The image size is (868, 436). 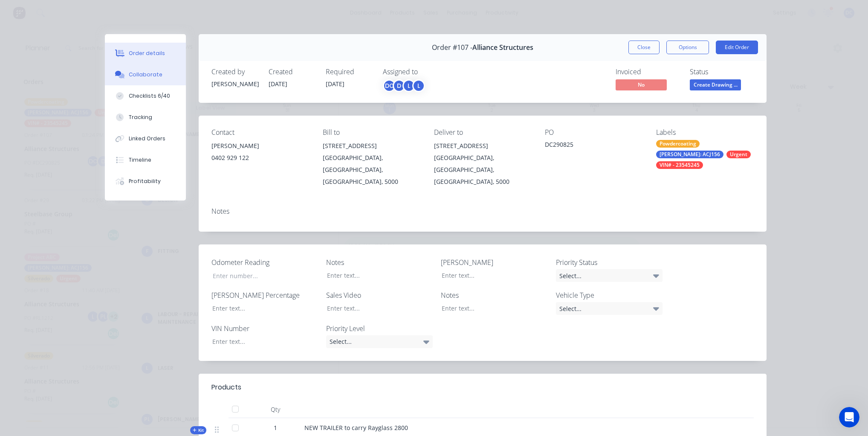 What do you see at coordinates (260, 132) in the screenshot?
I see `div: Contact` at bounding box center [260, 132].